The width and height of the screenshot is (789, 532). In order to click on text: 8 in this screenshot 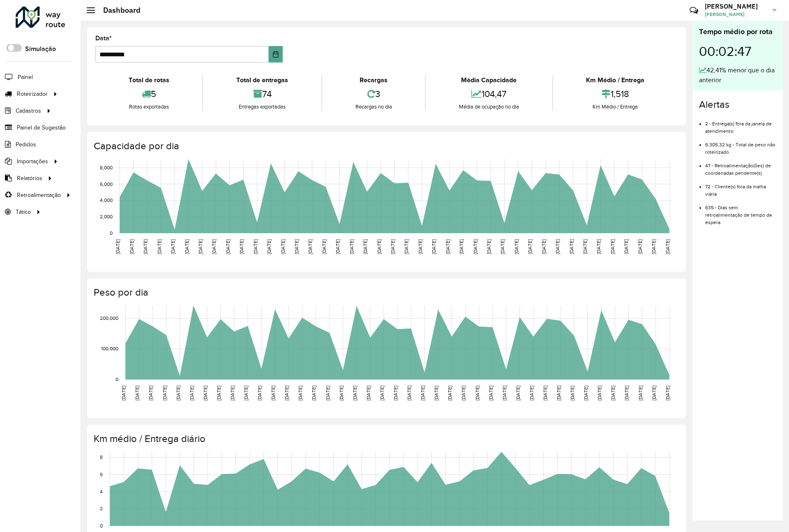, I will do `click(101, 457)`.